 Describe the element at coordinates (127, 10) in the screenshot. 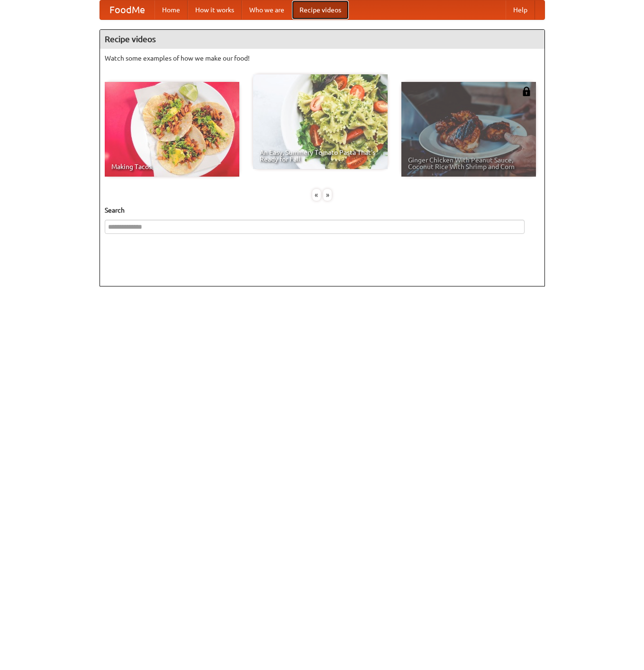

I see `a: FoodMe` at that location.